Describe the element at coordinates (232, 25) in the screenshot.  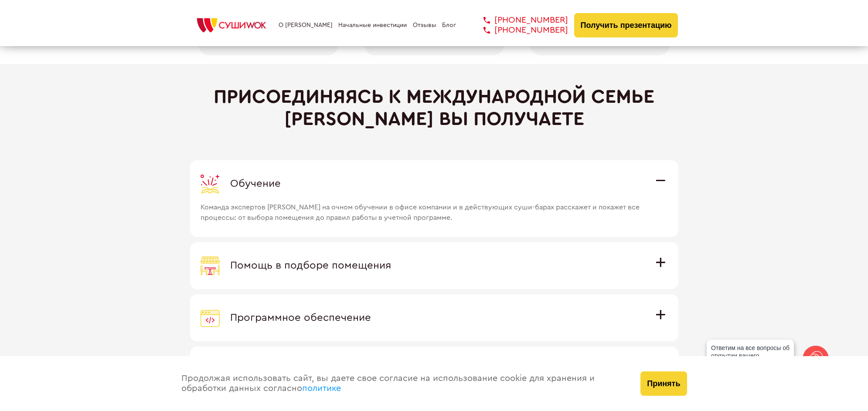
I see `img: СУШИWOK` at that location.